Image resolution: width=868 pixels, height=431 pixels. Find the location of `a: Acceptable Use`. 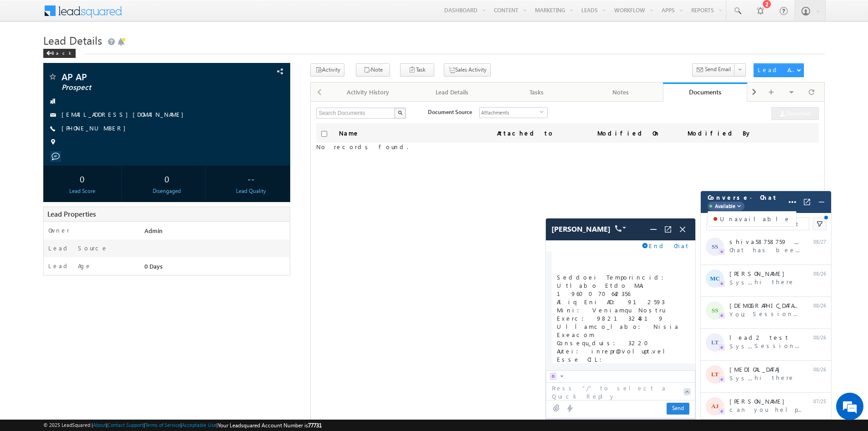

a: Acceptable Use is located at coordinates (199, 425).